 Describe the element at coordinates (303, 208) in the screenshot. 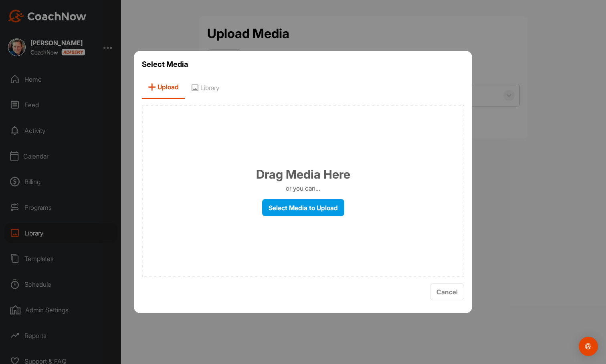

I see `label: Select Media to Upload` at that location.